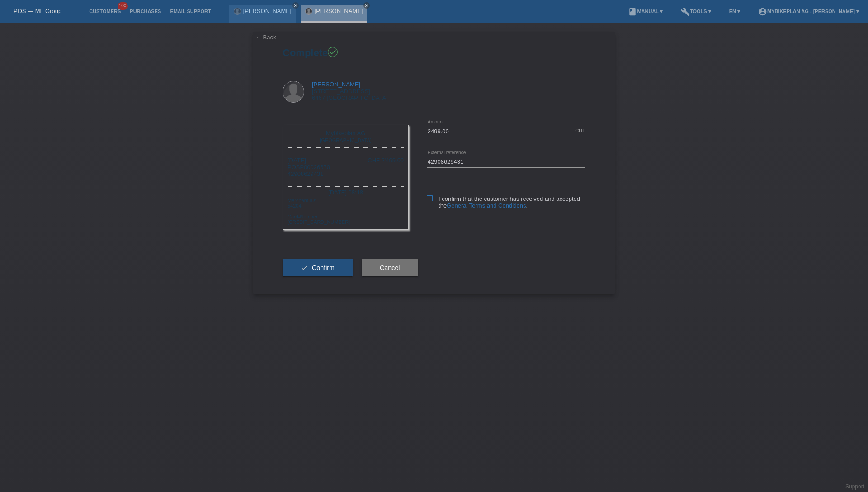 This screenshot has height=492, width=868. I want to click on a: bookManual ▾, so click(645, 11).